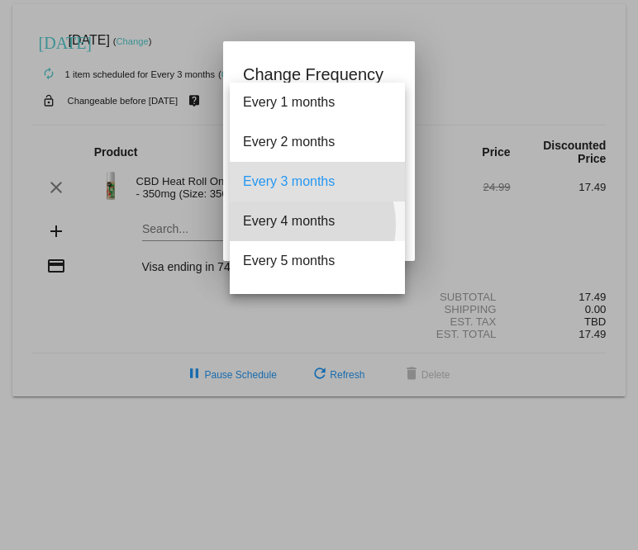 The image size is (638, 550). I want to click on span: Every 3 months, so click(317, 182).